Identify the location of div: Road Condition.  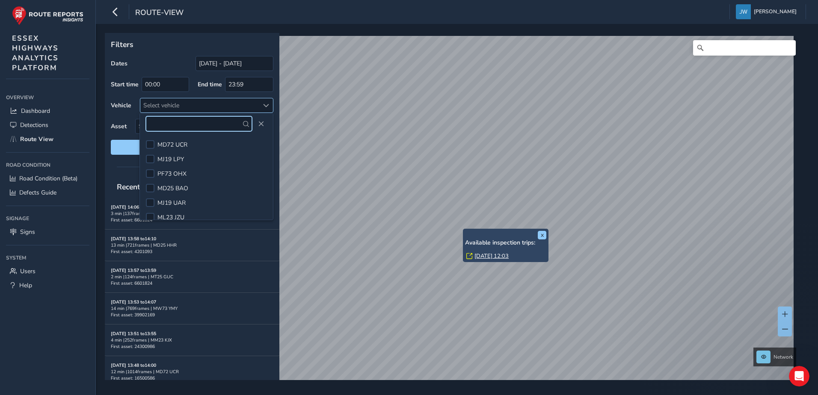
(47, 165).